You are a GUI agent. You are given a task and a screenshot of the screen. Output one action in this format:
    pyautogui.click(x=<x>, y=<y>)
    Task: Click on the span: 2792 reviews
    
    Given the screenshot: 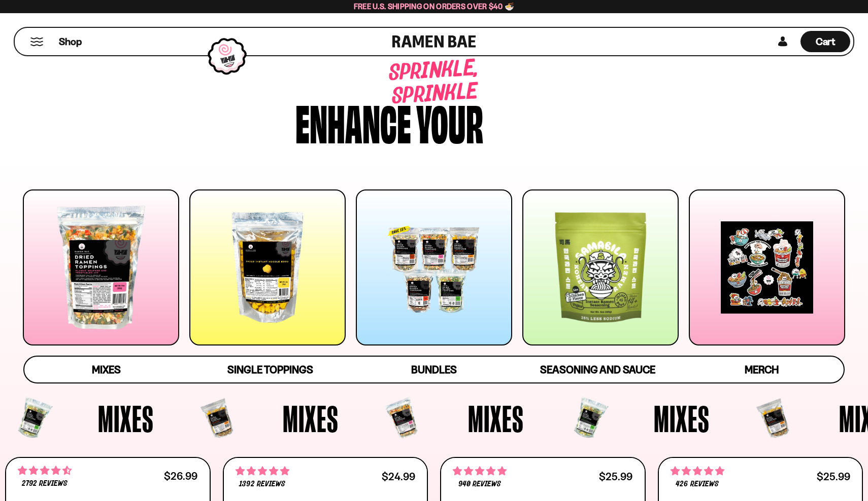 What is the action you would take?
    pyautogui.click(x=44, y=484)
    